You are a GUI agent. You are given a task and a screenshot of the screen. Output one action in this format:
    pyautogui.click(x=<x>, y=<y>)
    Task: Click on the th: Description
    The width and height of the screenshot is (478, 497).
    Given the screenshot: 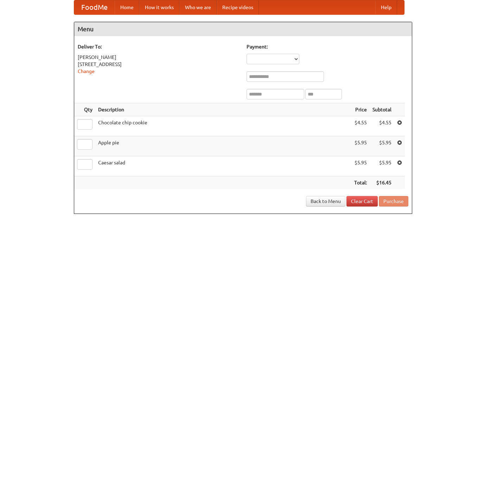 What is the action you would take?
    pyautogui.click(x=223, y=110)
    